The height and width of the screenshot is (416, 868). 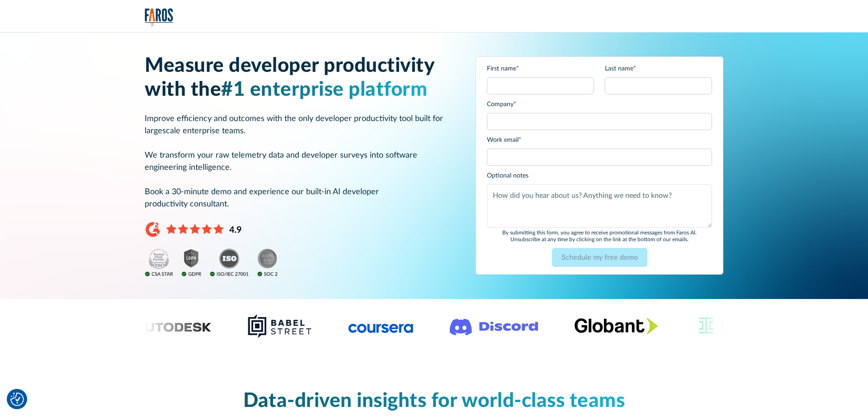 What do you see at coordinates (494, 326) in the screenshot?
I see `img: Logo of the communication platform Discord.` at bounding box center [494, 326].